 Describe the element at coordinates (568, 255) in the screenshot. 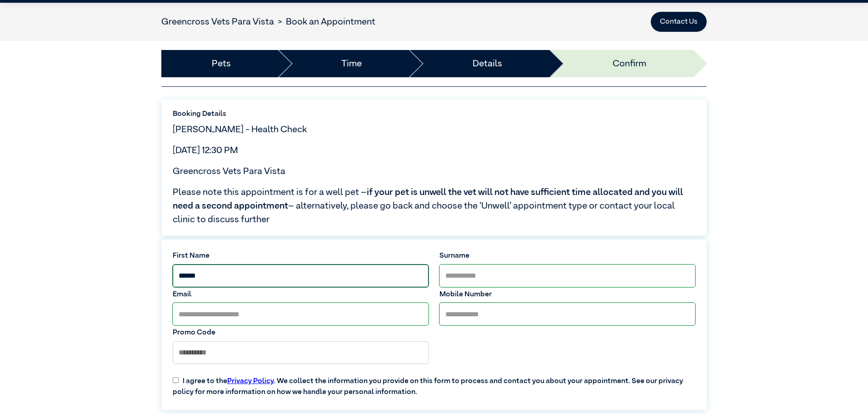

I see `label: Surname` at that location.